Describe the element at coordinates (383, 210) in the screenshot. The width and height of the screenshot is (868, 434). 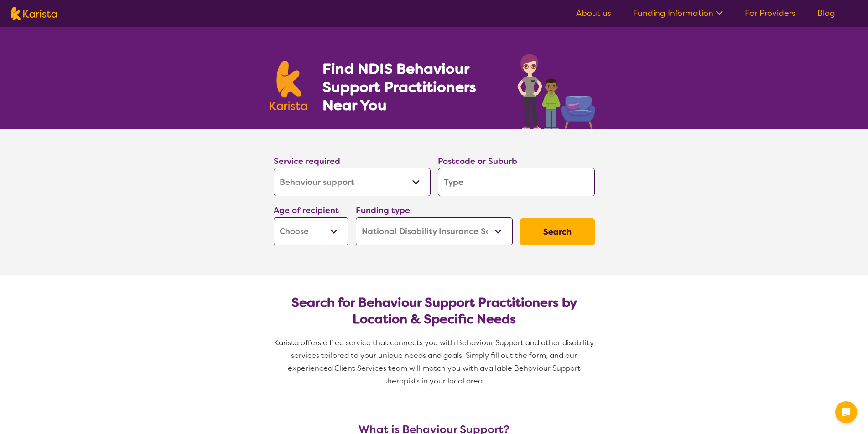
I see `label: Funding type` at that location.